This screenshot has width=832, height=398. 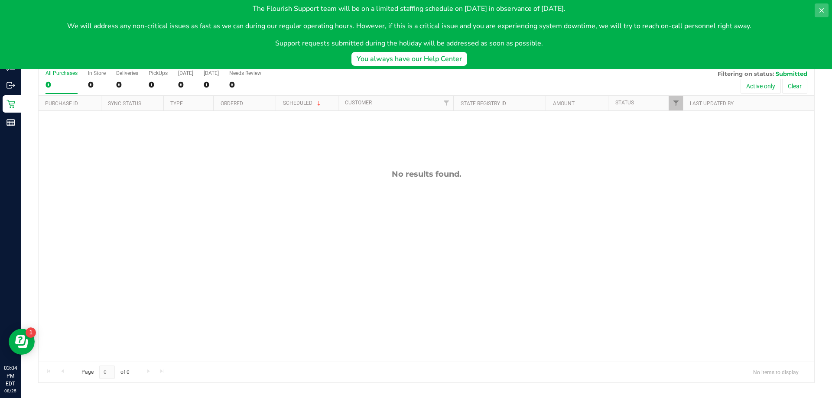 What do you see at coordinates (409, 26) in the screenshot?
I see `p: We will address any non-critical issues as fast as we can during our regular operating hours. How...` at bounding box center [409, 26].